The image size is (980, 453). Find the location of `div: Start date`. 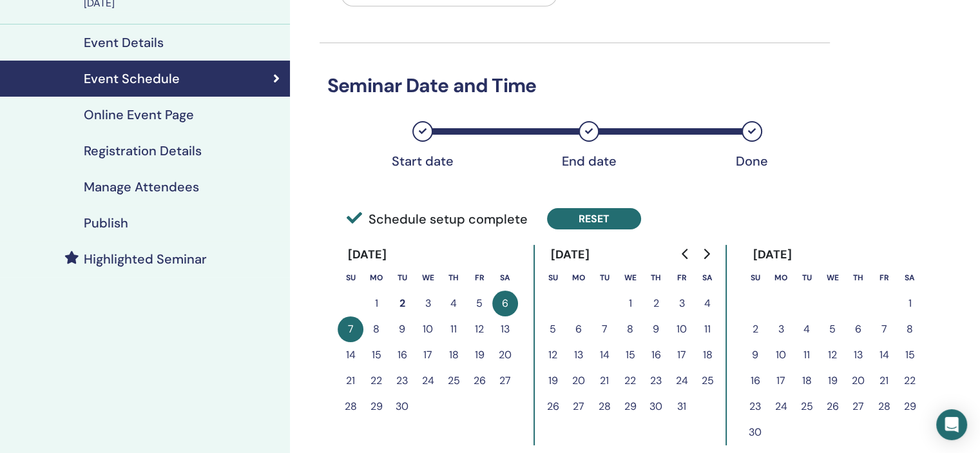

div: Start date is located at coordinates (422, 161).